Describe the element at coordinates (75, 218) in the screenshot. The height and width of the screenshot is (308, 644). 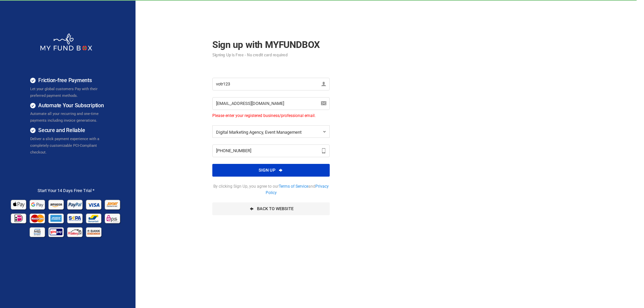
I see `img: sepa Pay` at that location.